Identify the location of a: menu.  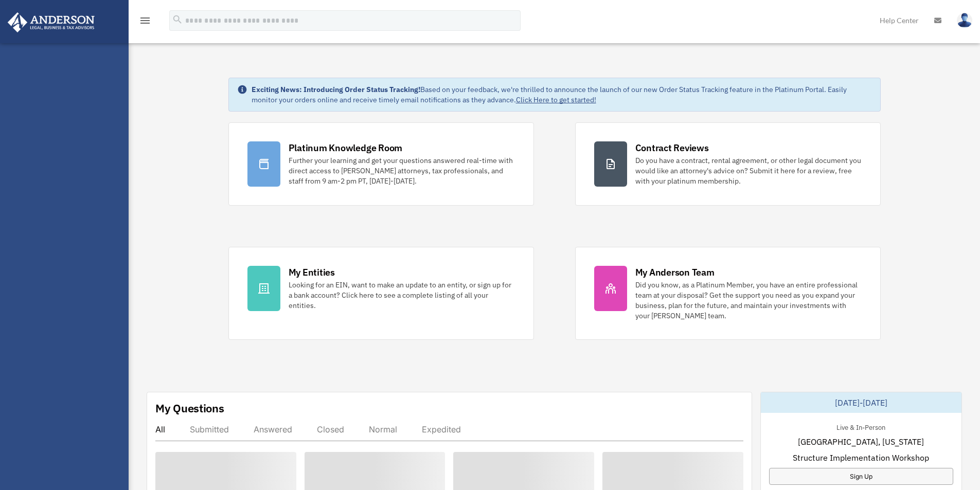
(145, 22).